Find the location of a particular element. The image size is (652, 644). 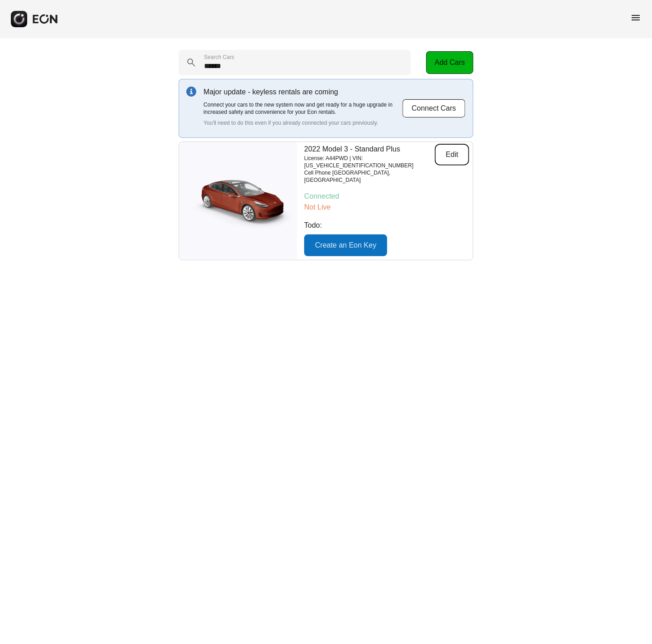

p: 2022 Model 3 - Standard Plus is located at coordinates (370, 149).